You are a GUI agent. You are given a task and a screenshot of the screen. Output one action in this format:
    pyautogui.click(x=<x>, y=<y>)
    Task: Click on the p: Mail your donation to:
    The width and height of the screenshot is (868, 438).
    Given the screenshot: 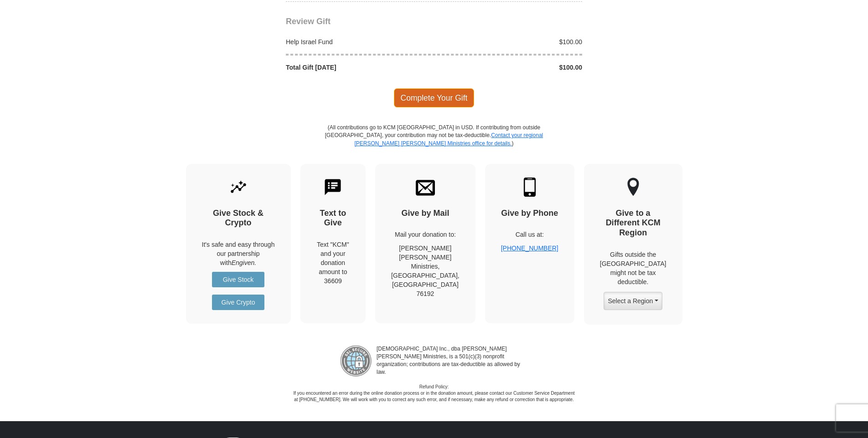 What is the action you would take?
    pyautogui.click(x=426, y=235)
    